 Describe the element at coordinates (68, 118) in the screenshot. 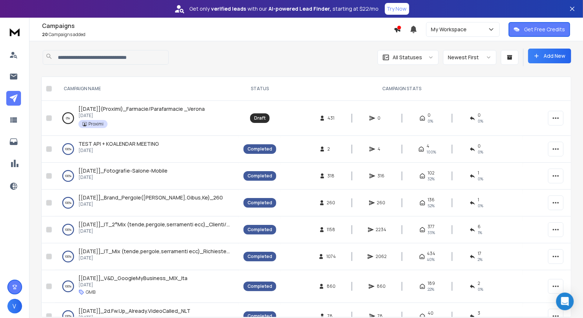

I see `p: 0 %` at that location.